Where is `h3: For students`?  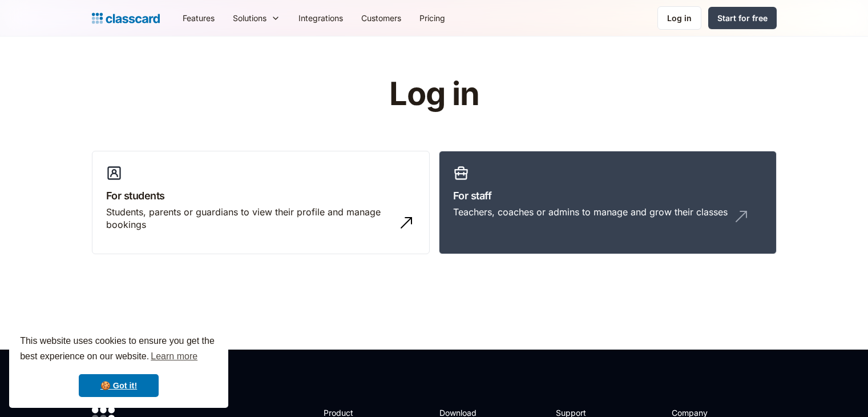 h3: For students is located at coordinates (261, 196).